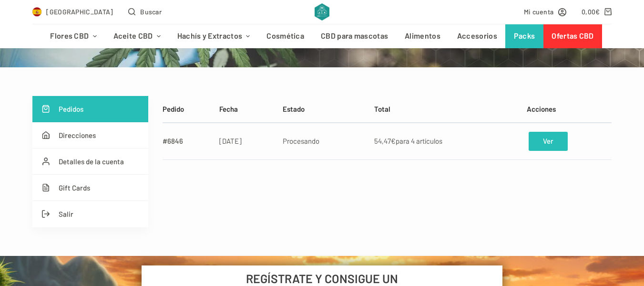 Image resolution: width=644 pixels, height=286 pixels. I want to click on a: Flores CBD, so click(74, 36).